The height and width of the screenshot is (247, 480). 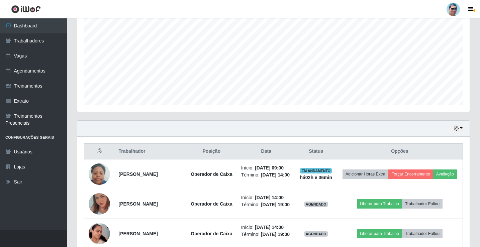 What do you see at coordinates (211, 151) in the screenshot?
I see `th: Posição` at bounding box center [211, 151].